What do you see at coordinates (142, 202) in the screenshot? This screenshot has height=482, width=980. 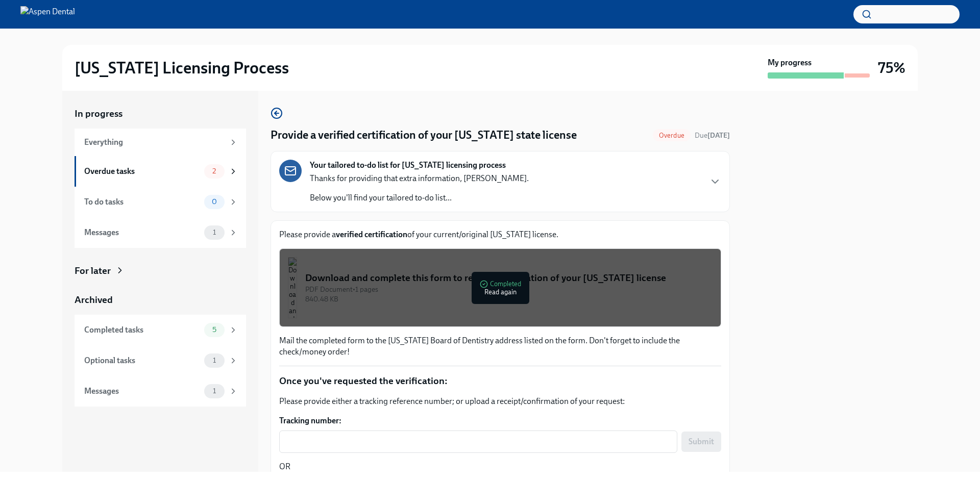 I see `div: To do tasks` at bounding box center [142, 202].